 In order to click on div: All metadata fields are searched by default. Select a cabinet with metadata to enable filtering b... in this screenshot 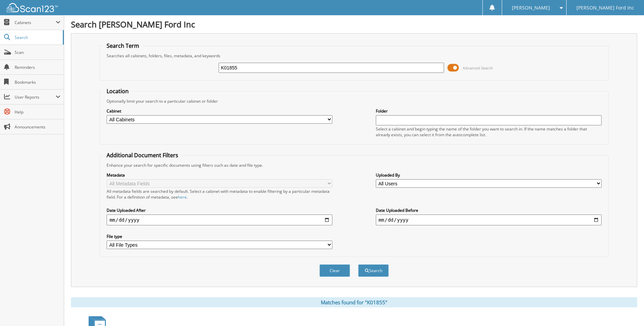, I will do `click(219, 194)`.